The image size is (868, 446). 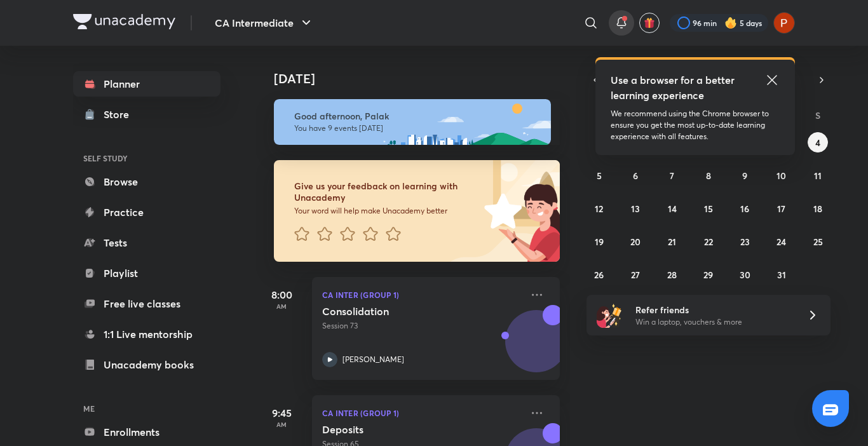 What do you see at coordinates (422, 326) in the screenshot?
I see `p: Session 73` at bounding box center [422, 326].